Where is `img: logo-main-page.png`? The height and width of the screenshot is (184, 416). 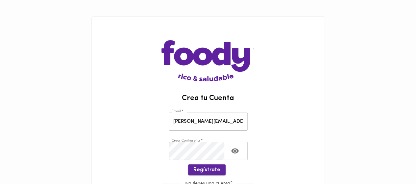
img: logo-main-page.png is located at coordinates (208, 49).